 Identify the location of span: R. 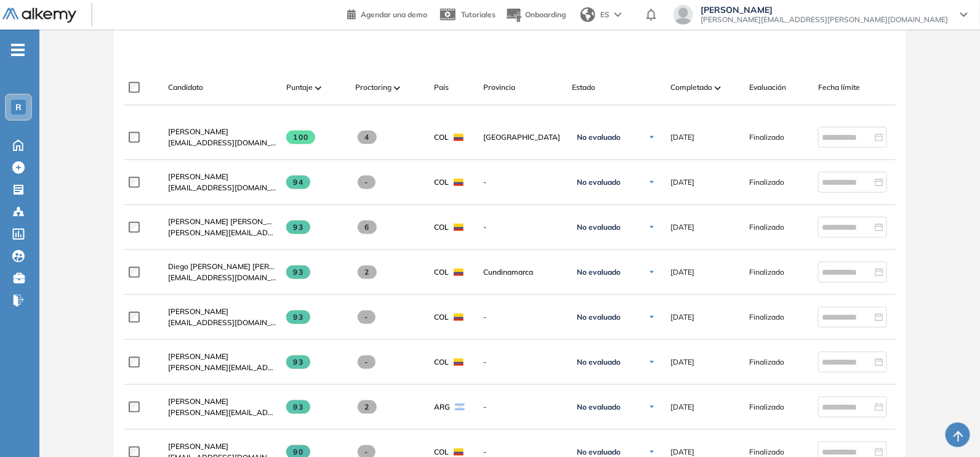
(18, 108).